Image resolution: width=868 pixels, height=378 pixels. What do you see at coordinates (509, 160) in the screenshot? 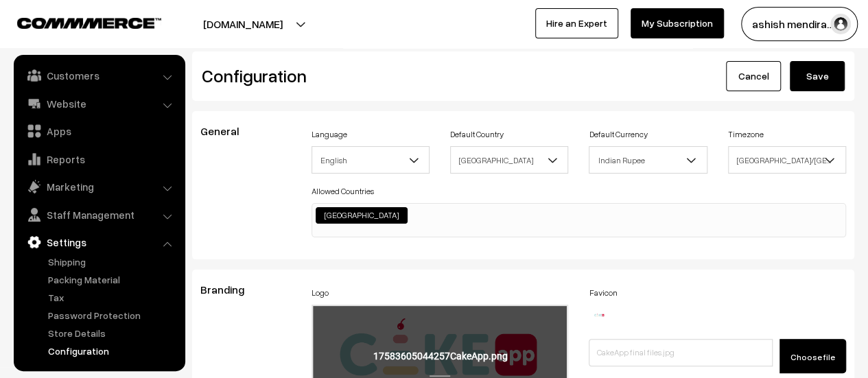
I see `span: India` at bounding box center [509, 160].